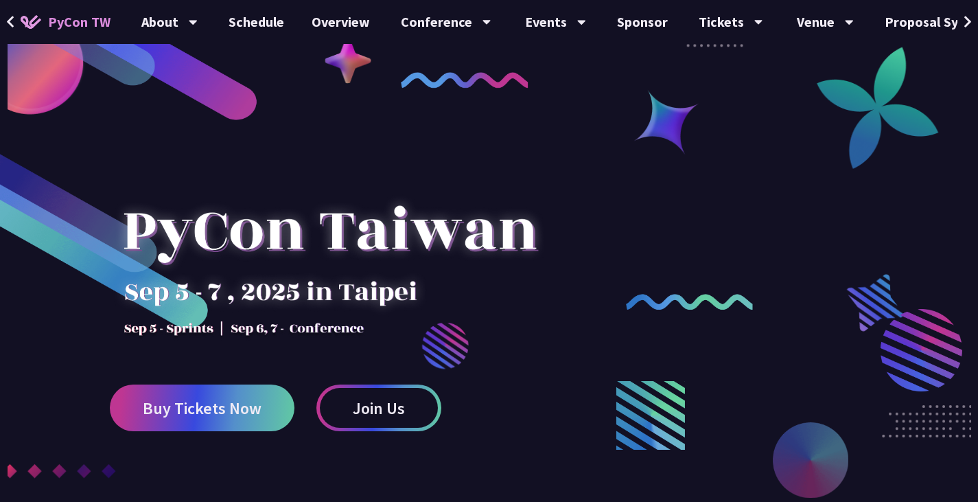 This screenshot has height=502, width=978. Describe the element at coordinates (379, 408) in the screenshot. I see `span: Join Us` at that location.